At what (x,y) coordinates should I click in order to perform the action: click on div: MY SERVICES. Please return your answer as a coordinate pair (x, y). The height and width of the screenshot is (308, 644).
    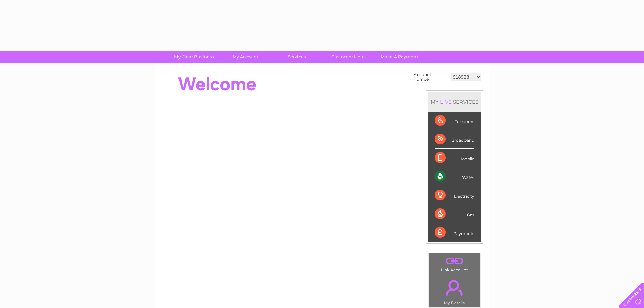
    Looking at the image, I should click on (454, 102).